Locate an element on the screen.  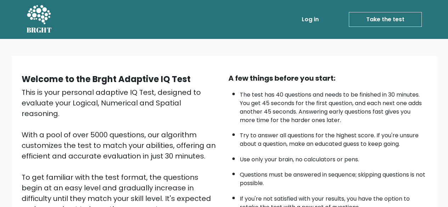
li: Try to answer all questions for the highest score. If you're unsure about a question, make an edu... is located at coordinates (333, 138).